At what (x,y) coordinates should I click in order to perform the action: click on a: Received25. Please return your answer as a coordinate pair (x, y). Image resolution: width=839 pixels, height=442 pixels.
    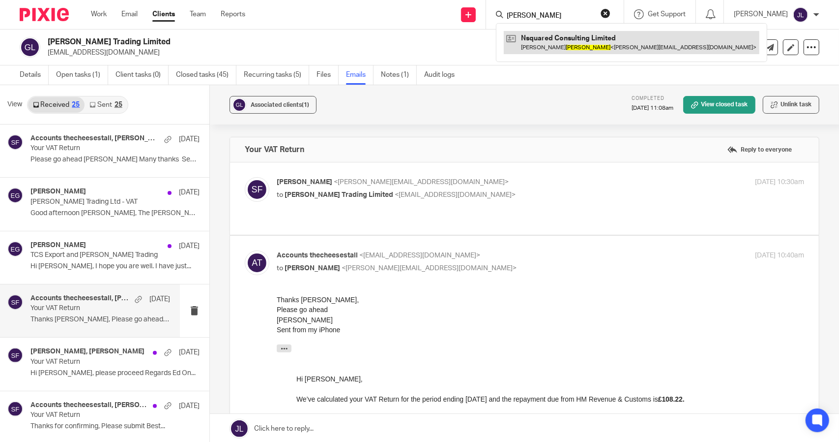
    Looking at the image, I should click on (56, 105).